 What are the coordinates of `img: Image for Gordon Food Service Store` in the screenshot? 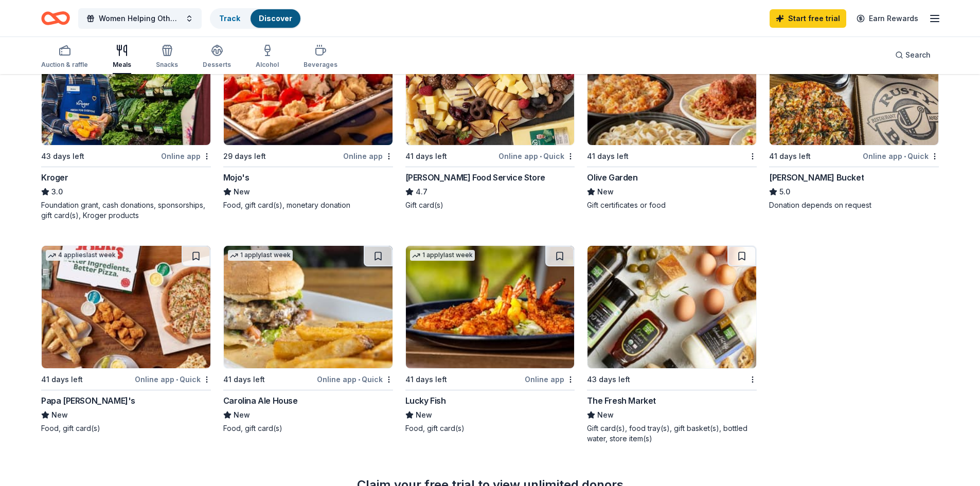 It's located at (490, 84).